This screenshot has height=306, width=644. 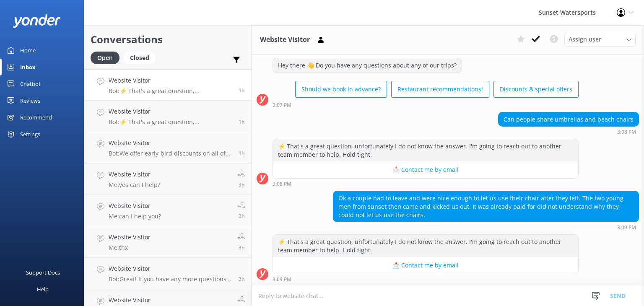 I want to click on p: Bot: Great! If you have any more questions or need help with anything else, just let me know. Enj..., so click(x=170, y=279).